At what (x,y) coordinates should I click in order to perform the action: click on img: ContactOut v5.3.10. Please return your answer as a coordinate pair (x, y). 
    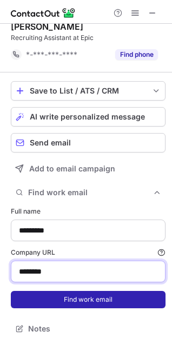
    Looking at the image, I should click on (43, 13).